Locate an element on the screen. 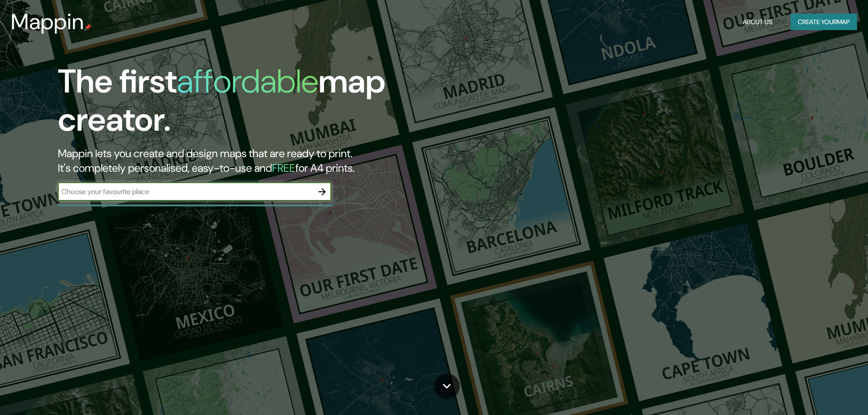 The image size is (868, 415). button: About Us is located at coordinates (758, 22).